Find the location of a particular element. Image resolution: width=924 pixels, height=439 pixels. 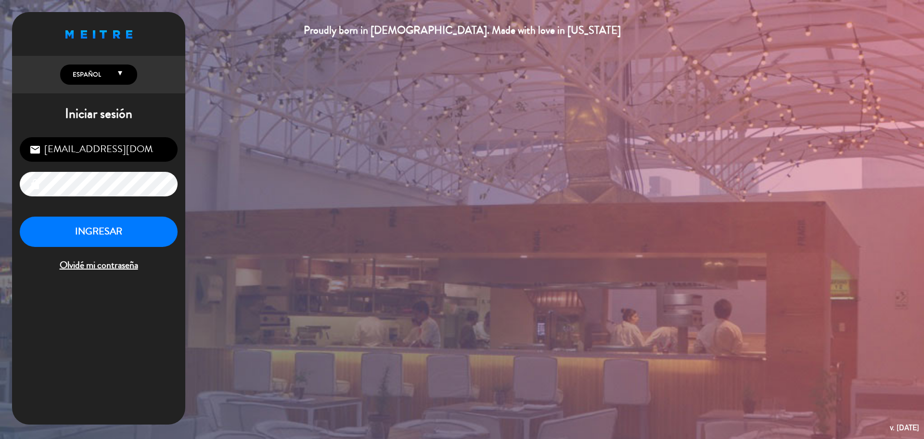

span: Español is located at coordinates (86, 75).